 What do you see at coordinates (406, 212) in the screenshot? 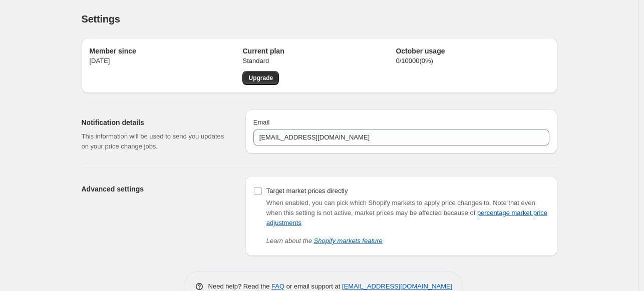
I see `span: Note that even when this setting is not active, market prices may be affected because of` at bounding box center [406, 212].